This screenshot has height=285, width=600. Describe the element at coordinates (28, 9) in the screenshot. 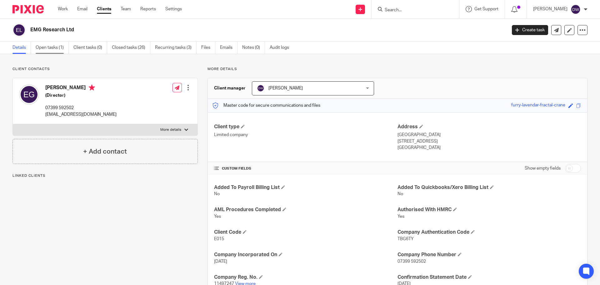

I see `img: Pixie` at that location.